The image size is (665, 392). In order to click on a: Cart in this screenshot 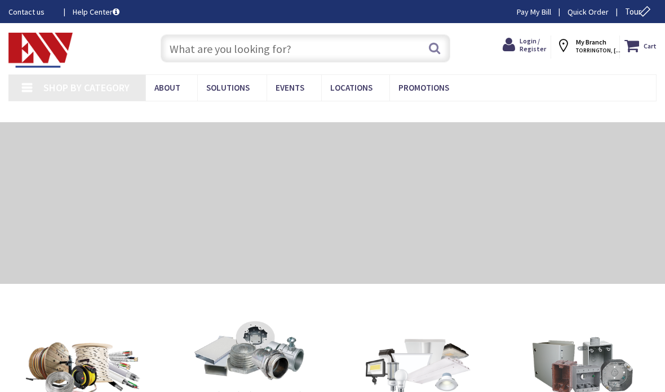, I will do `click(641, 46)`.